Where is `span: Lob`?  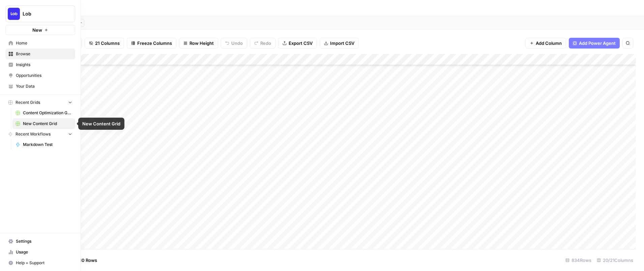
span: Lob is located at coordinates (43, 13).